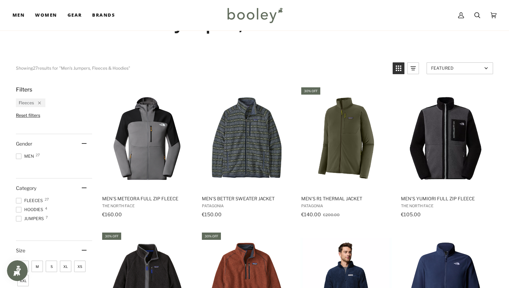 This screenshot has height=288, width=509. I want to click on a: Men's Meteora Full Zip Fleece, so click(147, 153).